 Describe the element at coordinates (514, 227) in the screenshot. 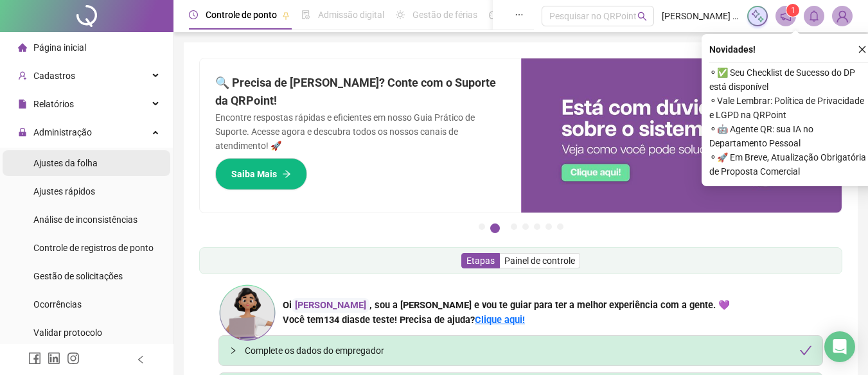

I see `button: 3` at that location.